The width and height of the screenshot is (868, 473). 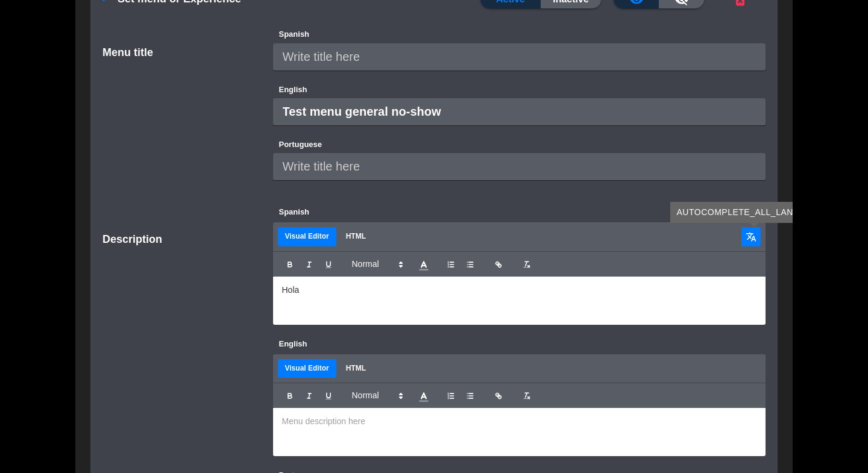 I want to click on span: translate, so click(x=751, y=237).